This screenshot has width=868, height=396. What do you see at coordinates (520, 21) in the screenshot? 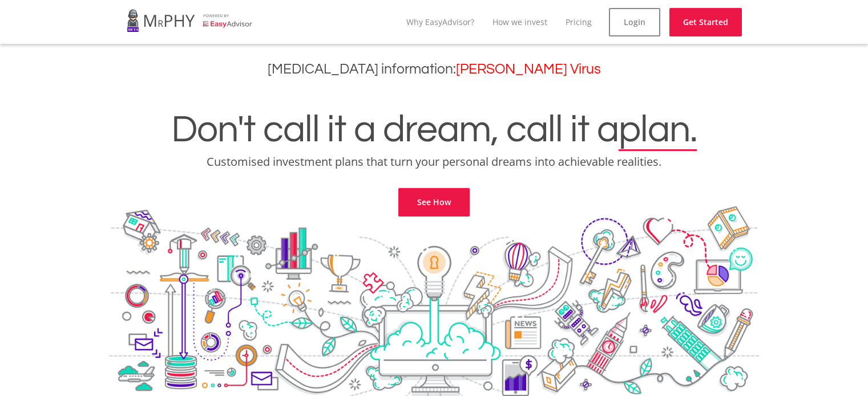
I see `a: How we invest` at bounding box center [520, 21].